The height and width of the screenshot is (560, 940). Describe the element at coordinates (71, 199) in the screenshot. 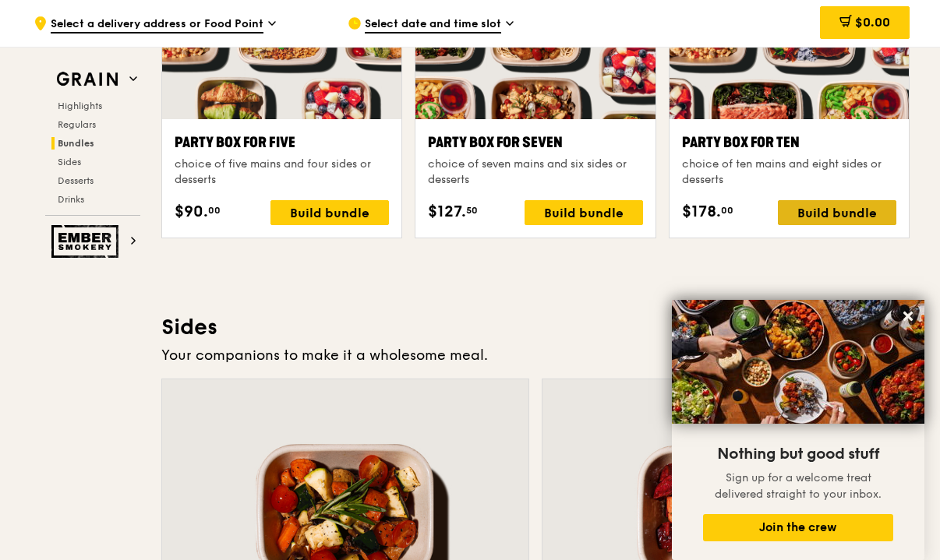

I see `span: Drinks` at that location.